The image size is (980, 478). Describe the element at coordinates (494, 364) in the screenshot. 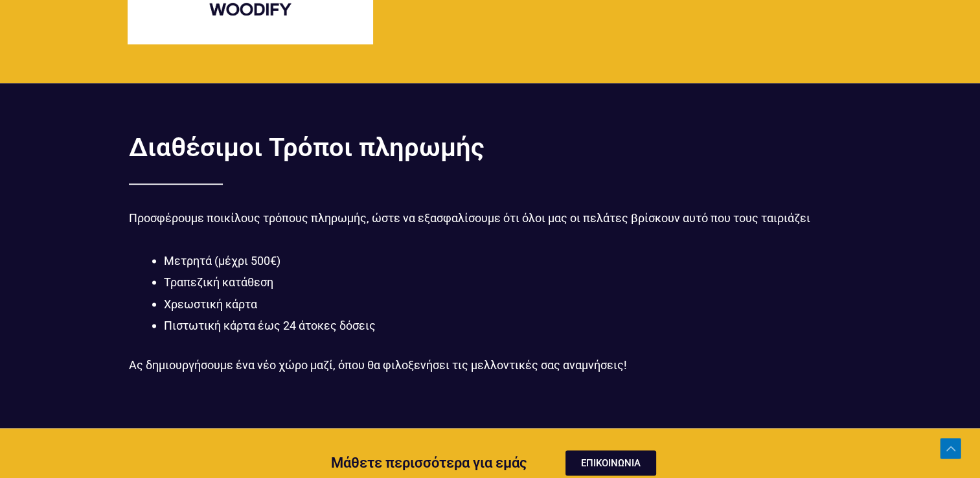

I see `p: Ας δημιουργήσουμε ένα νέο χώρο μαζί, όπου θα φιλοξενήσει τις μελλοντικές σας αναμνήσεις!` at that location.